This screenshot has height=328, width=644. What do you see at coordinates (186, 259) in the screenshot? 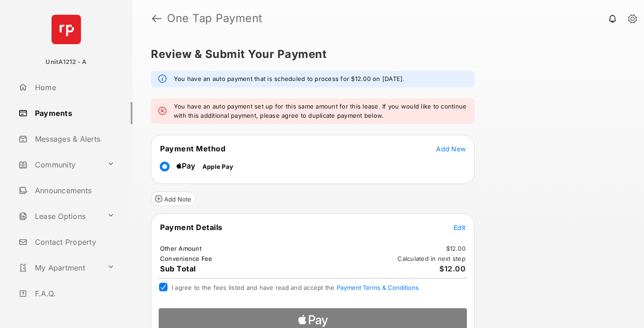
I see `td: Convenience Fee` at bounding box center [186, 259].